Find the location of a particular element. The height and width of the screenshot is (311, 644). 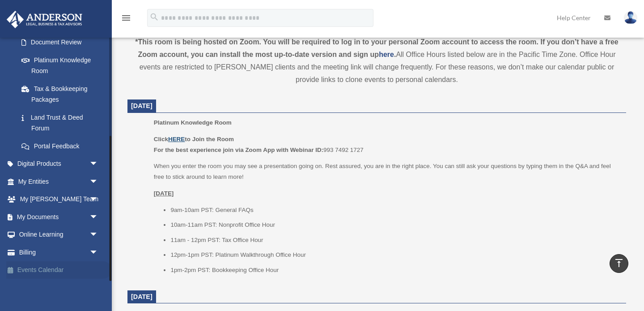

a: Platinum Knowledge Room is located at coordinates (60, 66).